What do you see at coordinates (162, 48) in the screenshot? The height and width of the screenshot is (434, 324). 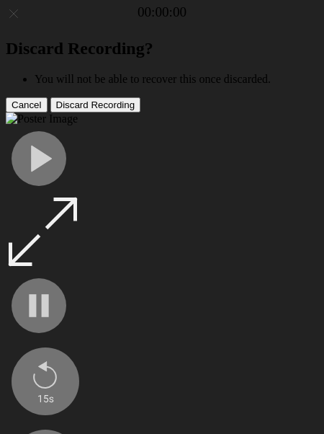 I see `h2: Discard Recording?` at bounding box center [162, 48].